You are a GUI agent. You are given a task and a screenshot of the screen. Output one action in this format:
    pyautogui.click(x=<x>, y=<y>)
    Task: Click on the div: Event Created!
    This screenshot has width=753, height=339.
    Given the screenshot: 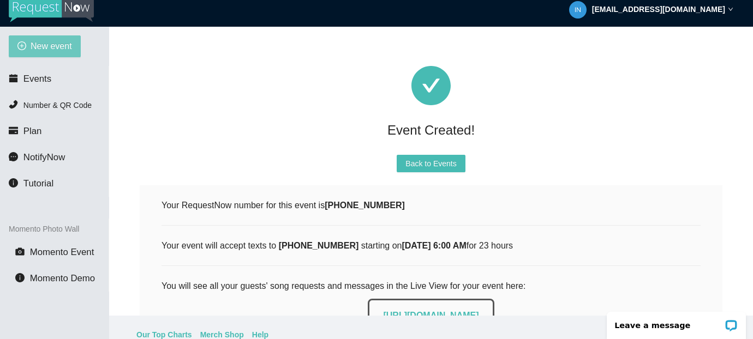 What is the action you would take?
    pyautogui.click(x=431, y=130)
    